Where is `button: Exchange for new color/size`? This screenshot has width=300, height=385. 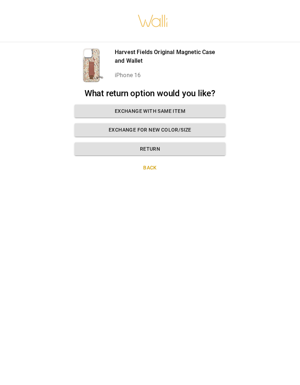
button: Exchange for new color/size is located at coordinates (150, 130).